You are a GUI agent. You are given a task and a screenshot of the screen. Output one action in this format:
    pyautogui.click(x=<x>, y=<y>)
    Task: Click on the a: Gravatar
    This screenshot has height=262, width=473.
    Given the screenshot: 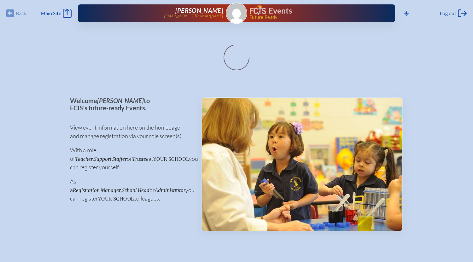 What is the action you would take?
    pyautogui.click(x=236, y=13)
    